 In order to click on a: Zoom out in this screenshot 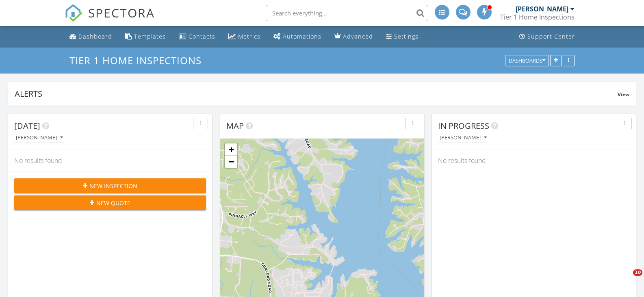, I will do `click(231, 162)`.